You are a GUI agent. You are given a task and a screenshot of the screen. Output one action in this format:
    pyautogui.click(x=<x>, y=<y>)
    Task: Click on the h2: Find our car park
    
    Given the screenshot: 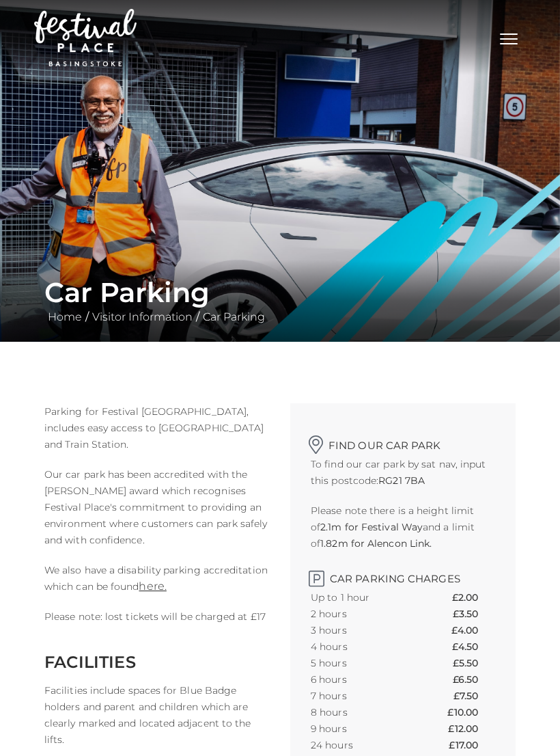 What is the action you would take?
    pyautogui.click(x=403, y=441)
    